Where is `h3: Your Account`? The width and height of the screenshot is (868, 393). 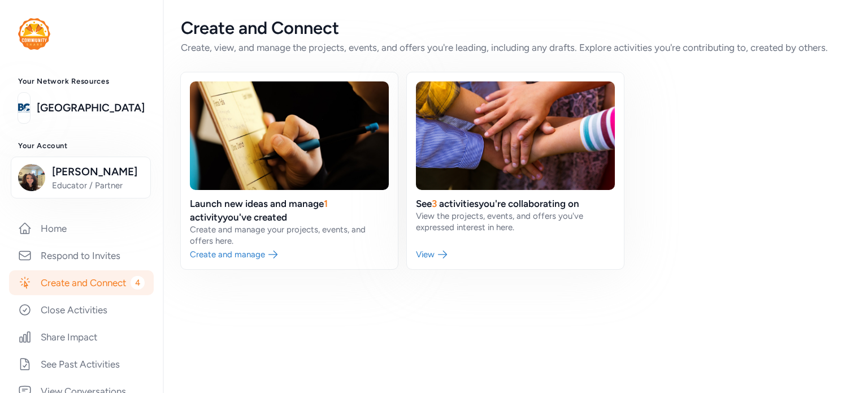
h3: Your Account is located at coordinates (81, 146).